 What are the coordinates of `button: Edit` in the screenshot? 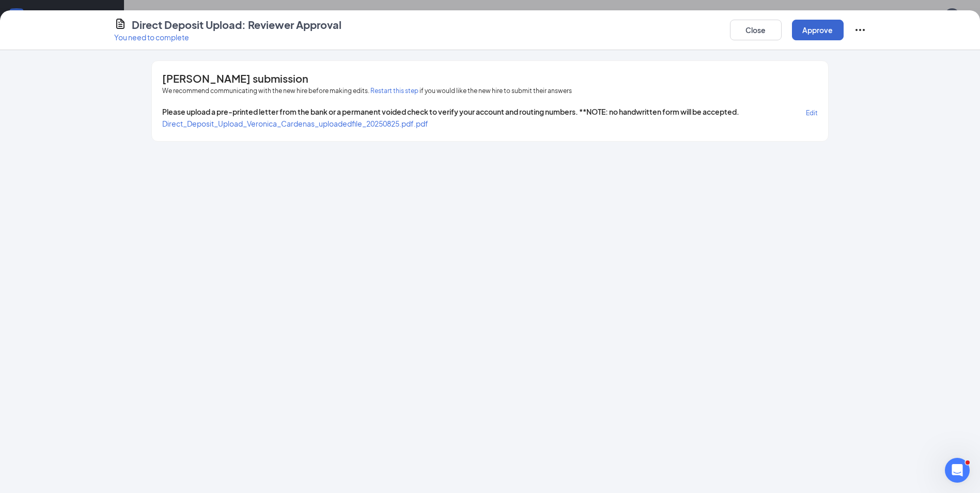 It's located at (812, 112).